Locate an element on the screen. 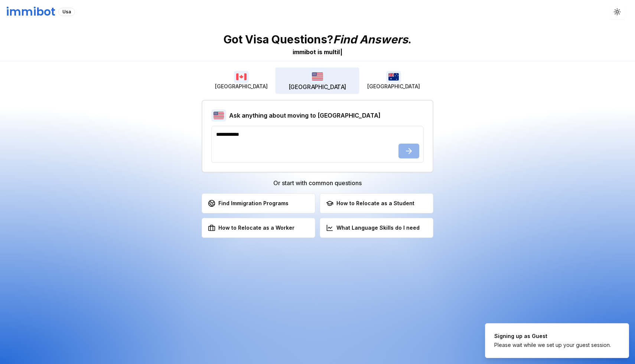  div: immibot is is located at coordinates (308, 52).